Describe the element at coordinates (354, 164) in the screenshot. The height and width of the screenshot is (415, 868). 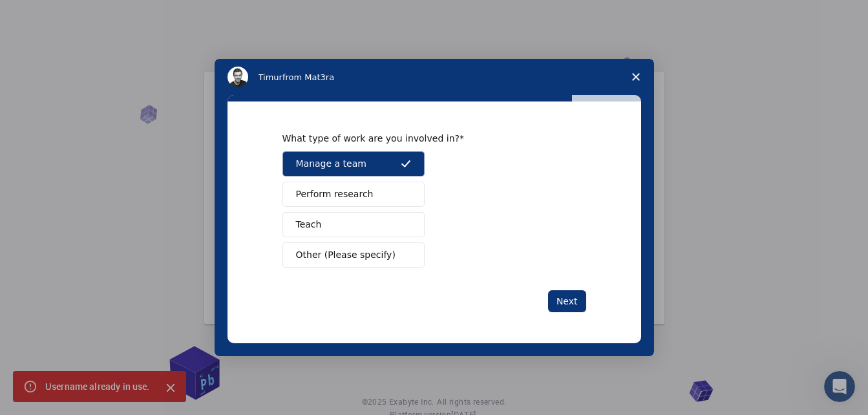
I see `button: Manage a team` at that location.